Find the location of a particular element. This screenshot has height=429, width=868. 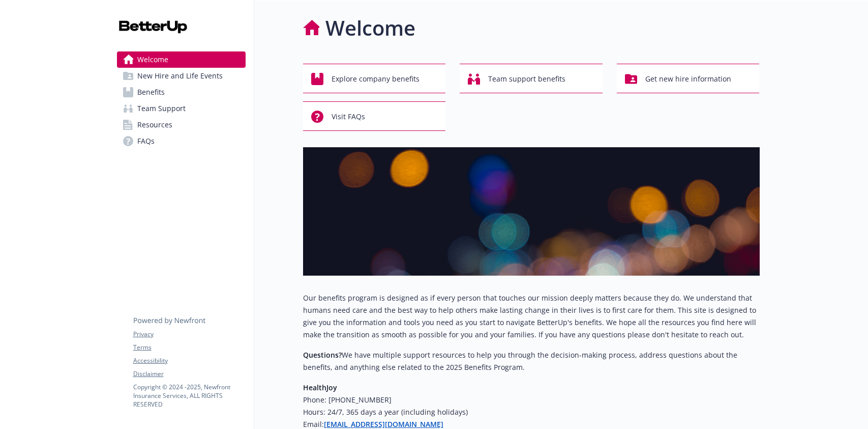

span: Get new hire information is located at coordinates (688, 79).